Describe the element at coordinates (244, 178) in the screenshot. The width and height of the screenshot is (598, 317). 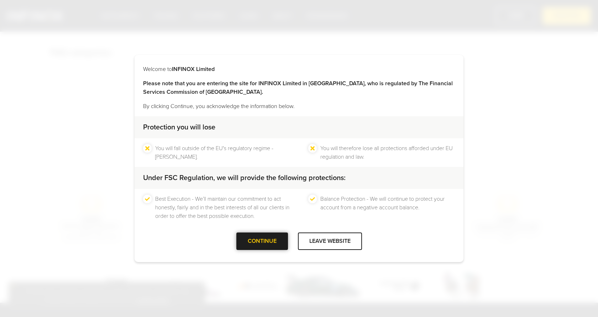
I see `strong: Under FSC Regulation, we will provide the following protections:` at that location.